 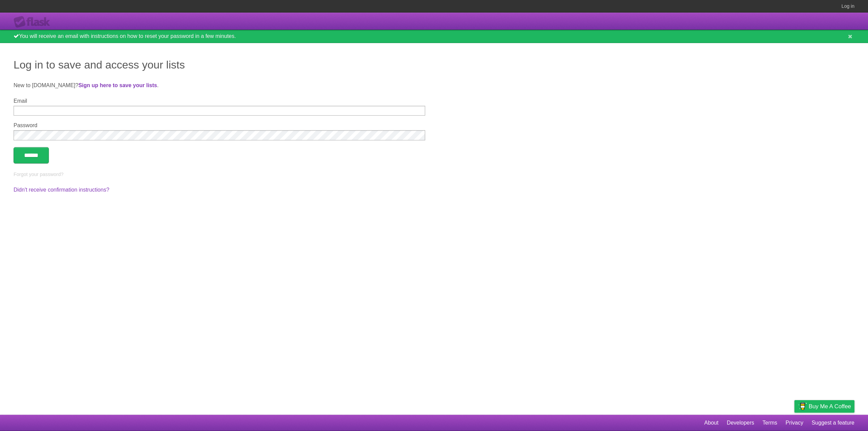 I want to click on a: Terms, so click(x=770, y=423).